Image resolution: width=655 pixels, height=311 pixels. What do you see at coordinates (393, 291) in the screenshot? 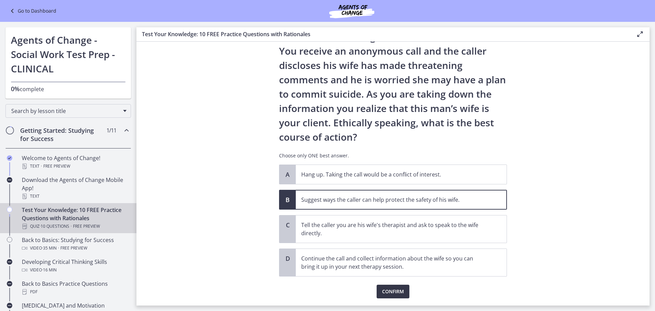
I see `span: Confirm` at bounding box center [393, 291].